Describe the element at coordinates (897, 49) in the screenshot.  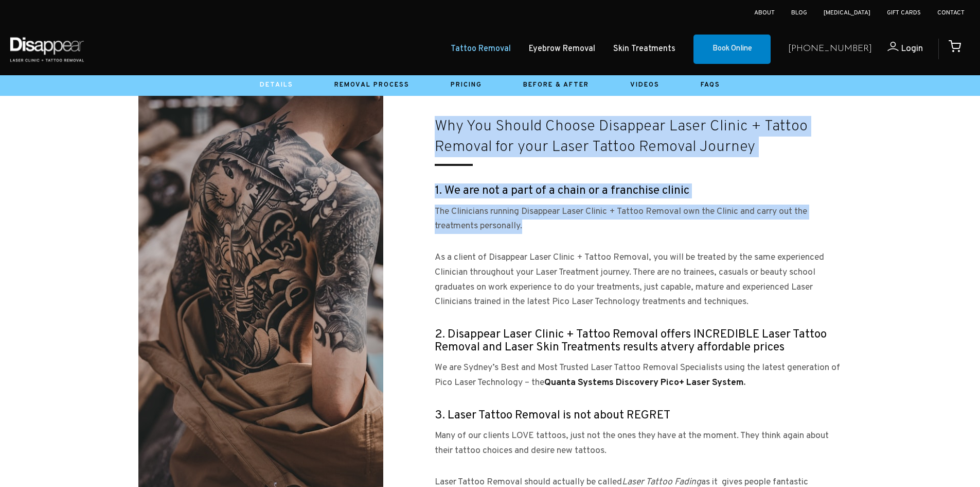
I see `a: Login` at that location.